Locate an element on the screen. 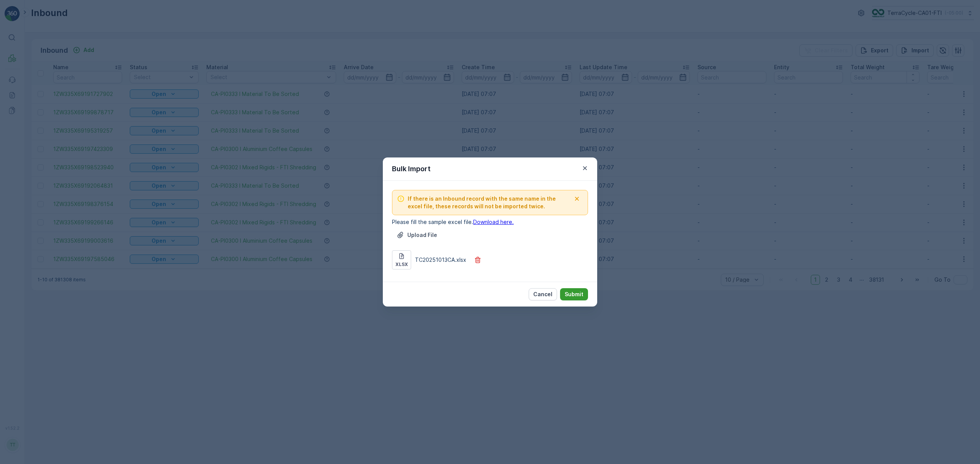 The image size is (980, 464). button: Upload File is located at coordinates (416, 235).